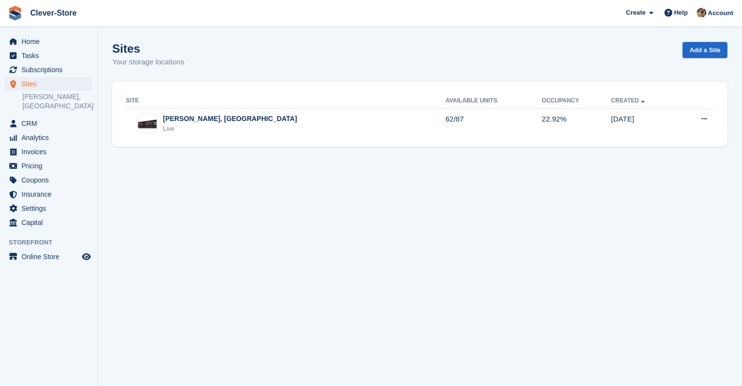 The image size is (742, 386). What do you see at coordinates (51, 70) in the screenshot?
I see `span: Subscriptions` at bounding box center [51, 70].